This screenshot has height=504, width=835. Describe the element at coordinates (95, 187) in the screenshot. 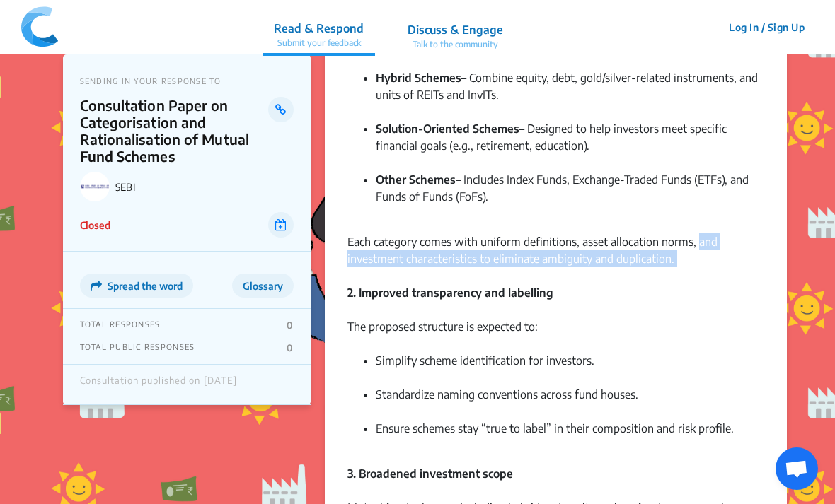

I see `img: SEBI logo` at that location.